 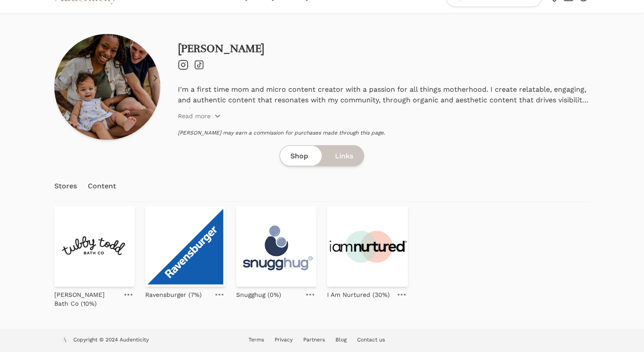 I want to click on p: Read more, so click(x=194, y=116).